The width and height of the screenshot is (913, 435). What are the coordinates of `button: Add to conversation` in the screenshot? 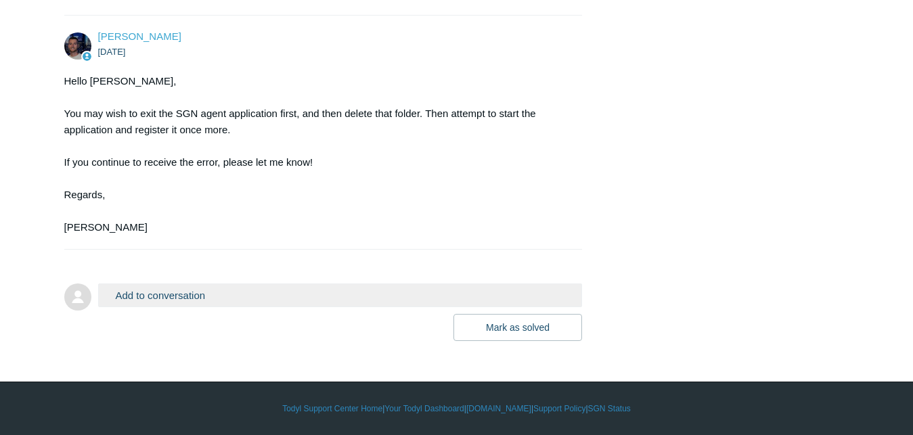 It's located at (340, 295).